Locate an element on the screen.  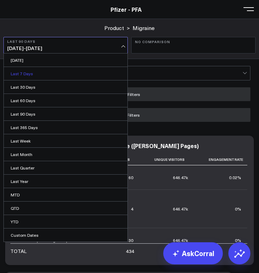
div: 30 is located at coordinates (131, 240).